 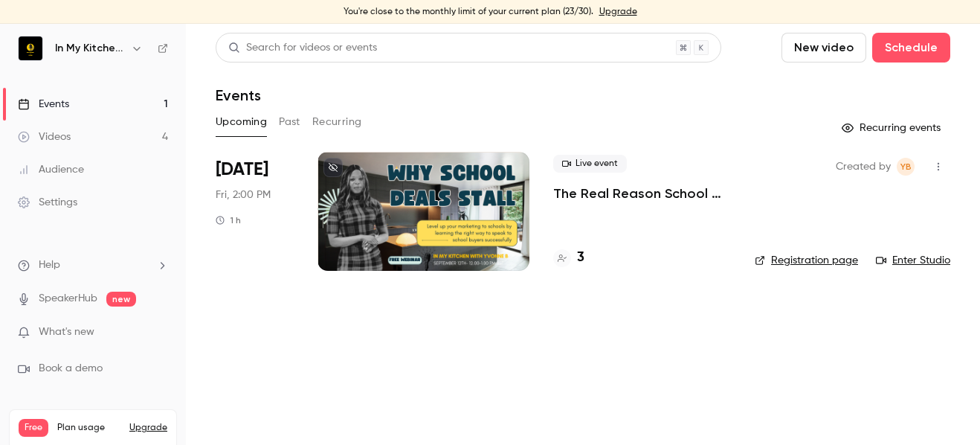 What do you see at coordinates (618, 12) in the screenshot?
I see `a: Upgrade` at bounding box center [618, 12].